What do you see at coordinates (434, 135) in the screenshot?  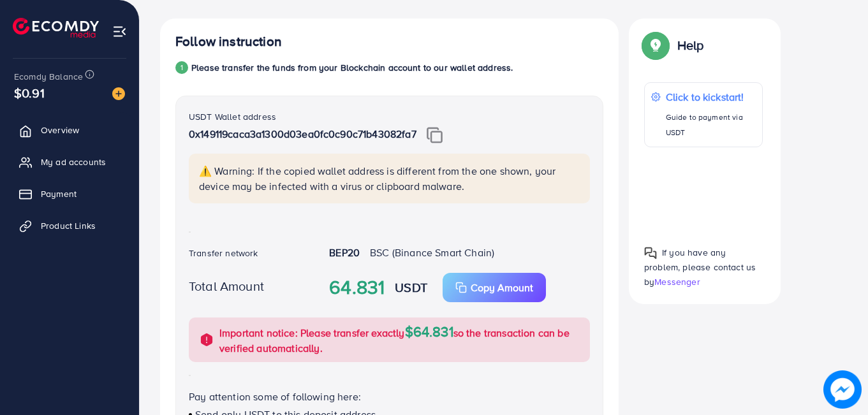 I see `img: img` at bounding box center [434, 135].